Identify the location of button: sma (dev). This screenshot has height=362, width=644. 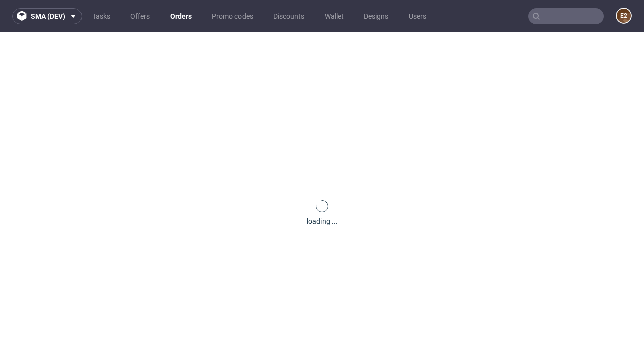
(47, 16).